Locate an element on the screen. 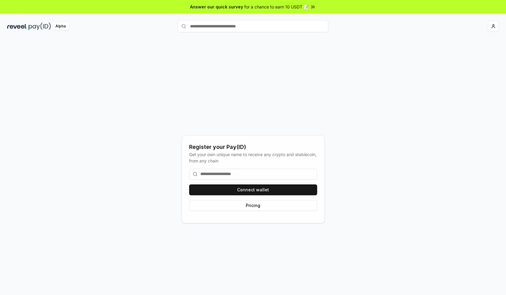 The height and width of the screenshot is (295, 506). button: Pricing is located at coordinates (253, 206).